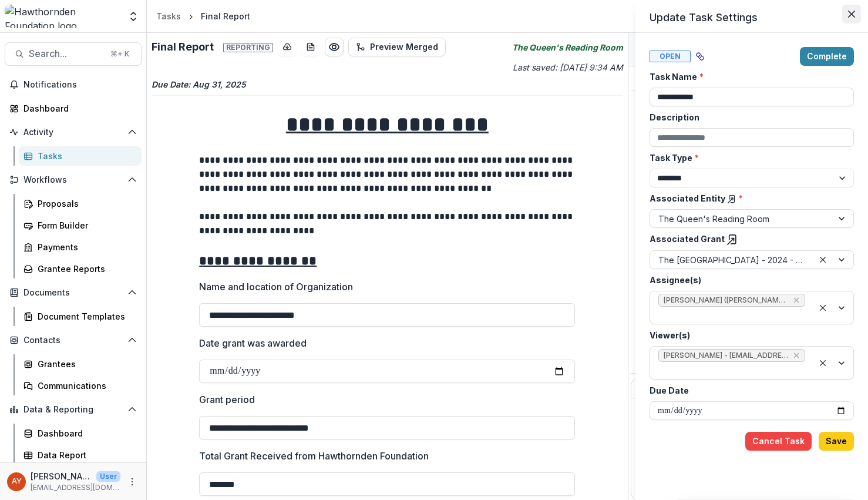  What do you see at coordinates (748, 280) in the screenshot?
I see `label: Assignee(s)` at bounding box center [748, 280].